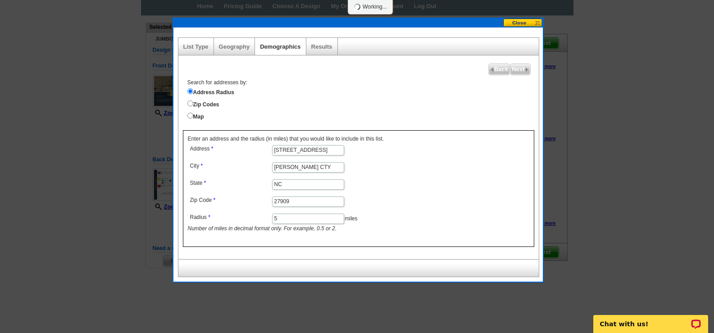  I want to click on img: button-next-arrow-gray.png, so click(527, 69).